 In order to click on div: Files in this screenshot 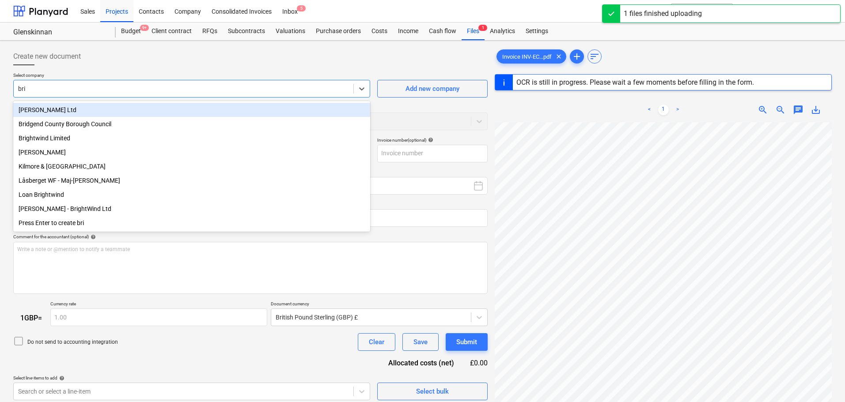, I will do `click(473, 31)`.